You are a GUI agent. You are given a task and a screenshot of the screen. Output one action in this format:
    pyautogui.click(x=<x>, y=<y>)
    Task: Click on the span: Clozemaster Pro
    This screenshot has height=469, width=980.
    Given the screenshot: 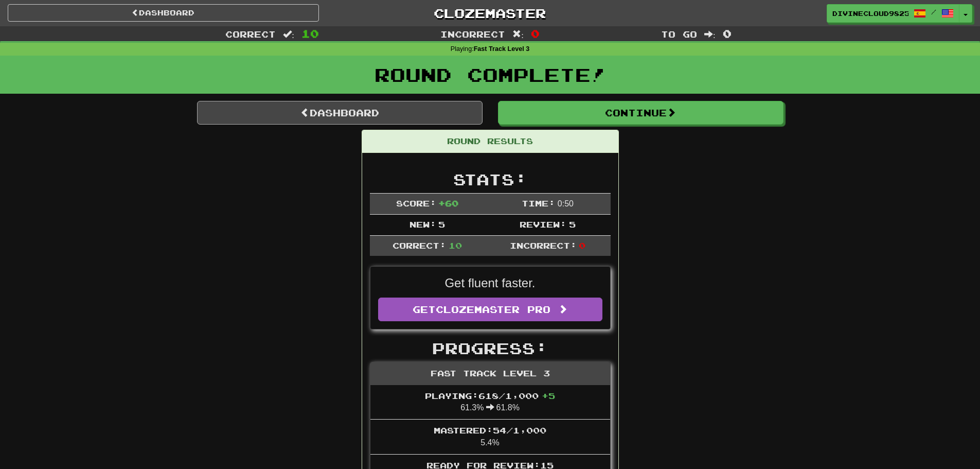 What is the action you would take?
    pyautogui.click(x=493, y=310)
    